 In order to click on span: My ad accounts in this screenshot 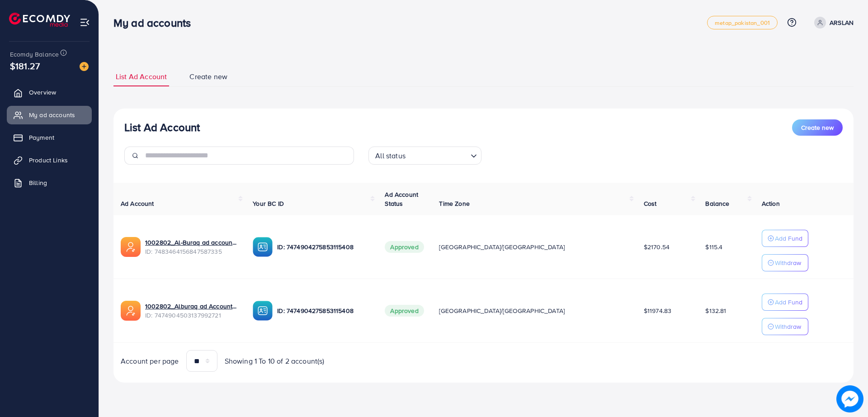, I will do `click(52, 115)`.